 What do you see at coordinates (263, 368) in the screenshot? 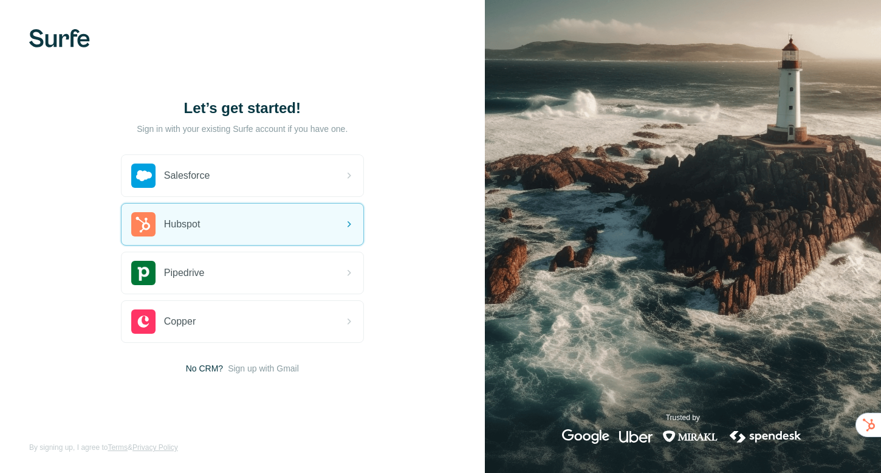
I see `span: Sign up with Gmail` at bounding box center [263, 368].